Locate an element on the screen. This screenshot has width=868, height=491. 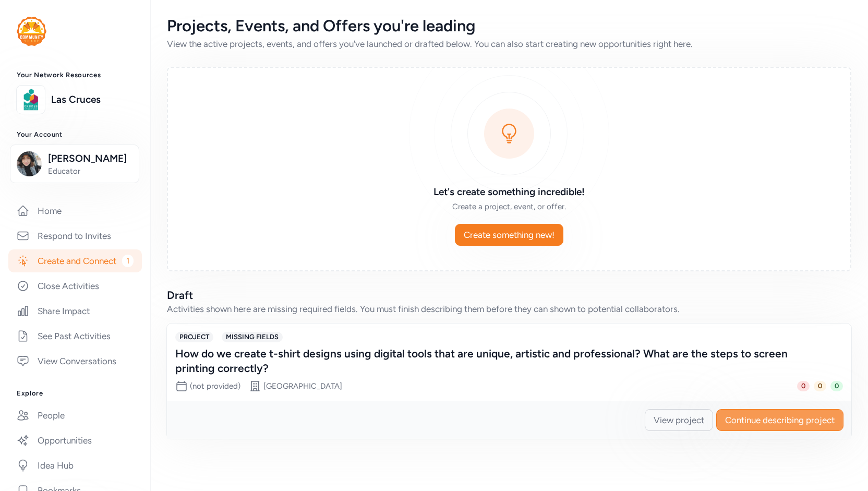
button: Continue describing project is located at coordinates (780, 420).